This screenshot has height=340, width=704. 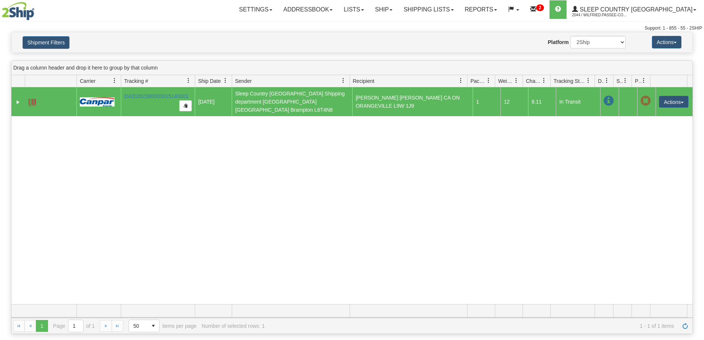 I want to click on span: Weight, so click(x=506, y=81).